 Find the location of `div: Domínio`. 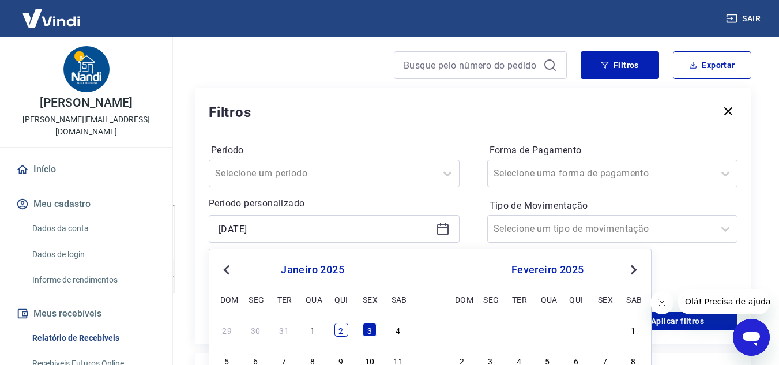

div: Domínio is located at coordinates (74, 72).